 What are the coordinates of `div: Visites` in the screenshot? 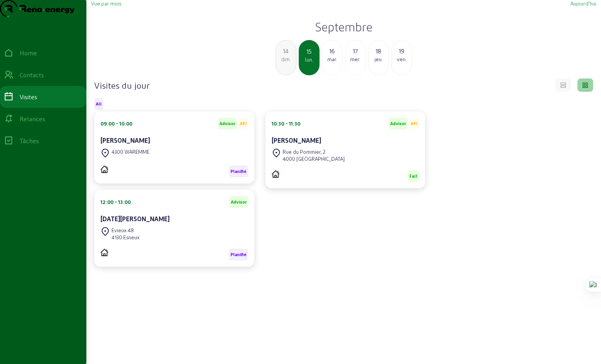 It's located at (28, 97).